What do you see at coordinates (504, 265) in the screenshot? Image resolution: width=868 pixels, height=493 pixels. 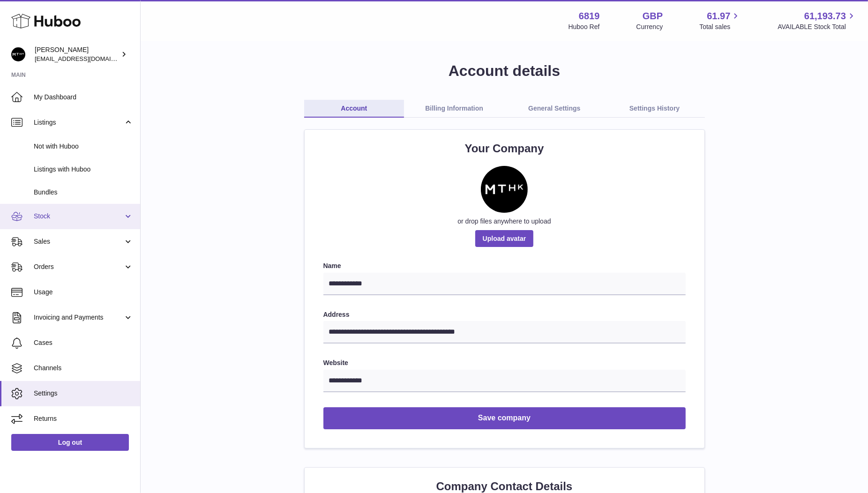 I see `label: Name` at bounding box center [504, 265].